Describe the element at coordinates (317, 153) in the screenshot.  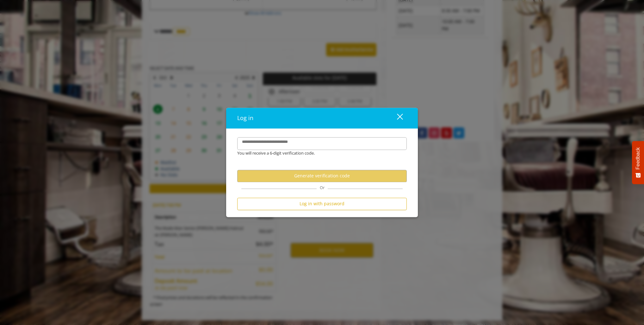
I see `div: You will receive a 6-digit verification code.` at that location.